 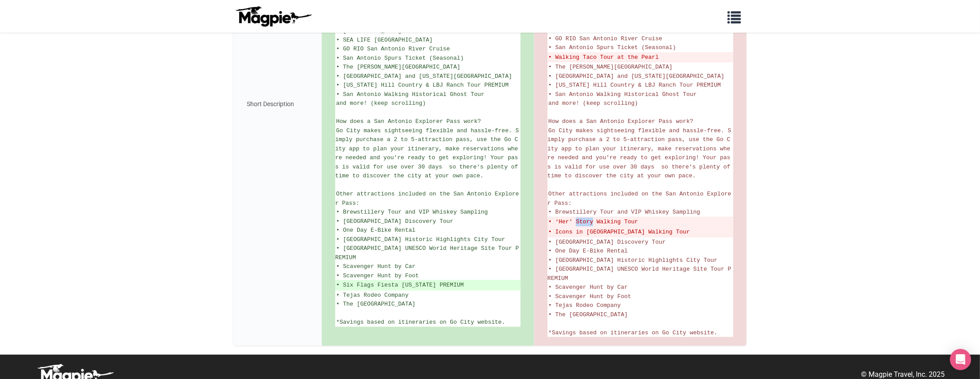 What do you see at coordinates (274, 16) in the screenshot?
I see `img: logo-ab69f6fb50320c5b225c76a69d11143b.png` at bounding box center [274, 16].